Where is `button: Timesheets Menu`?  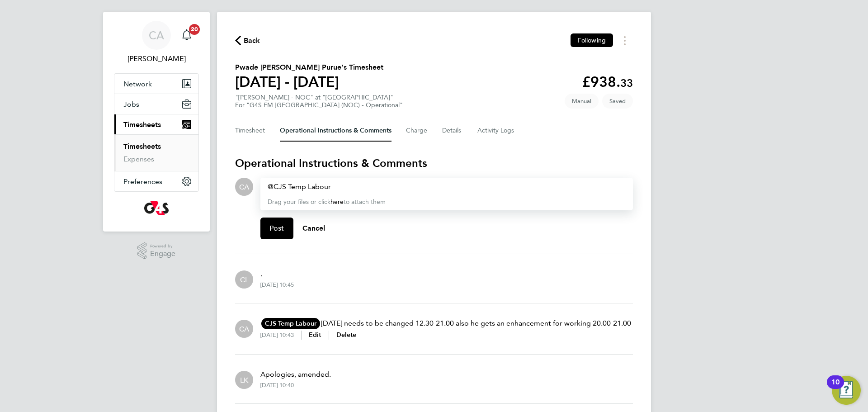
button: Timesheets Menu is located at coordinates (625, 40).